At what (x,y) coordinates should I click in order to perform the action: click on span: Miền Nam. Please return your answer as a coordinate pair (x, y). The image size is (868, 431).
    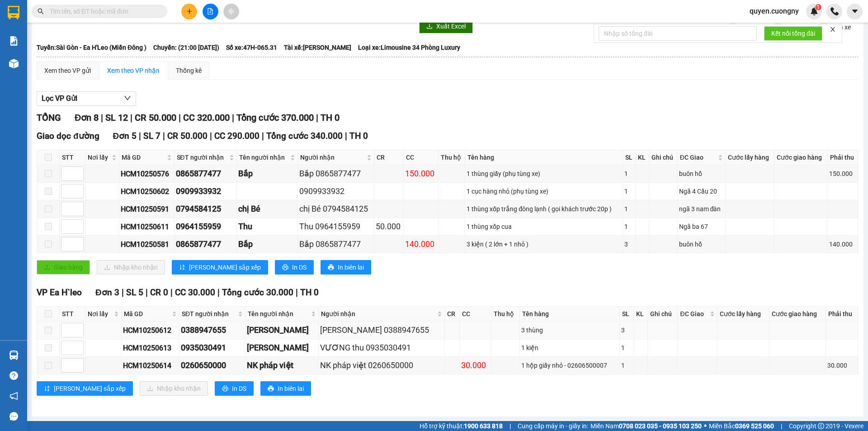
    Looking at the image, I should click on (646, 426).